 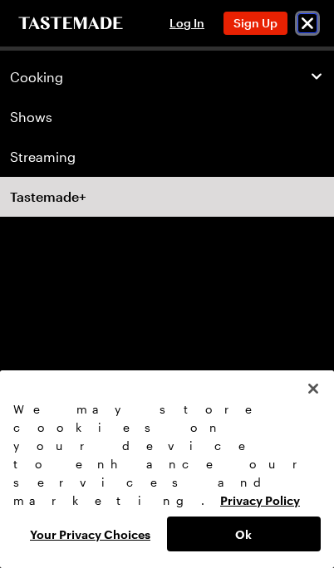 What do you see at coordinates (187, 23) in the screenshot?
I see `button: Log In` at bounding box center [187, 23].